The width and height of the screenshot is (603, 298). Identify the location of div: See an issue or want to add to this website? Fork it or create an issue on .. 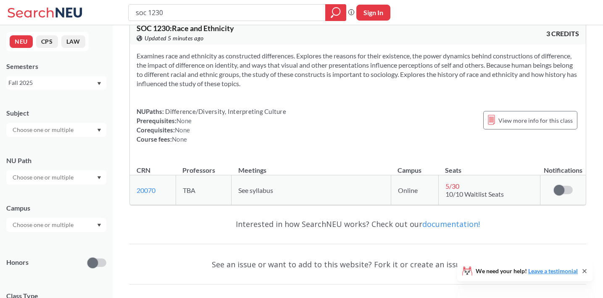
(358, 264).